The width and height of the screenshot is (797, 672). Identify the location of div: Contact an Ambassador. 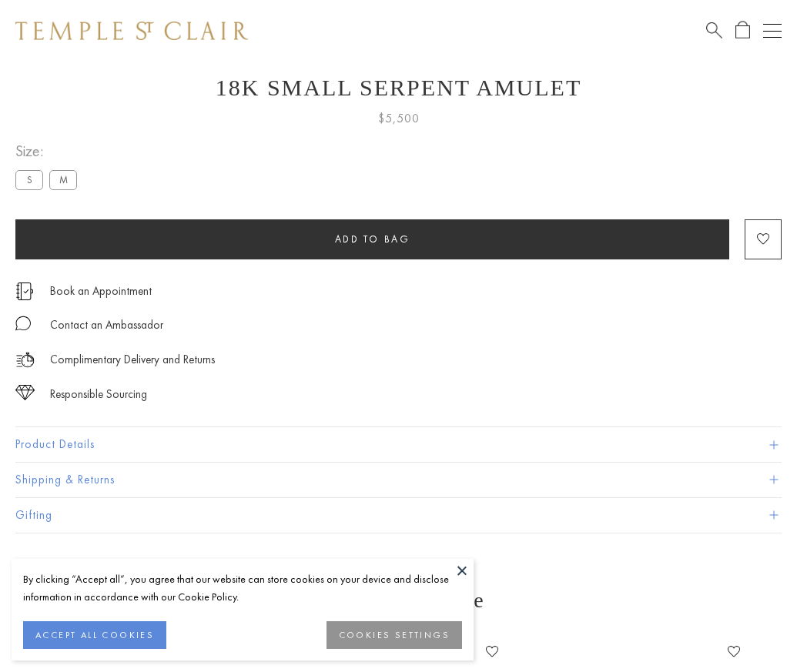
(106, 325).